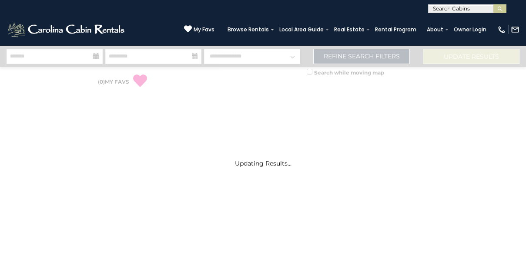 Image resolution: width=526 pixels, height=254 pixels. I want to click on span: My Favs, so click(204, 30).